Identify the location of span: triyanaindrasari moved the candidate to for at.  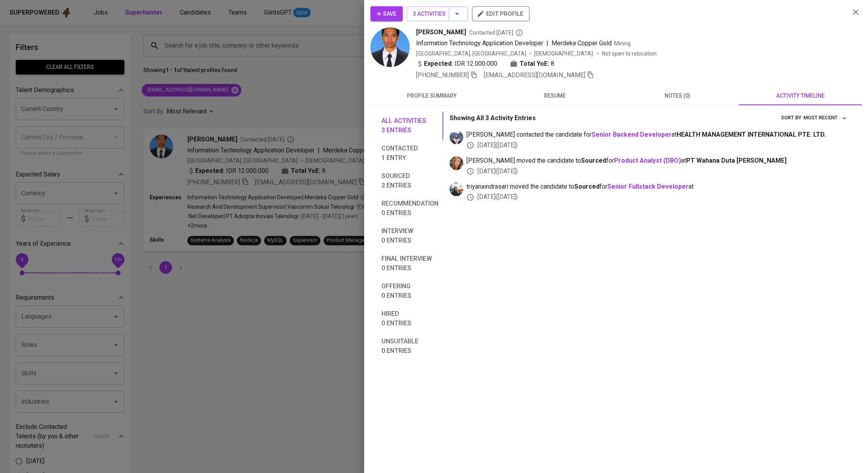
(658, 187).